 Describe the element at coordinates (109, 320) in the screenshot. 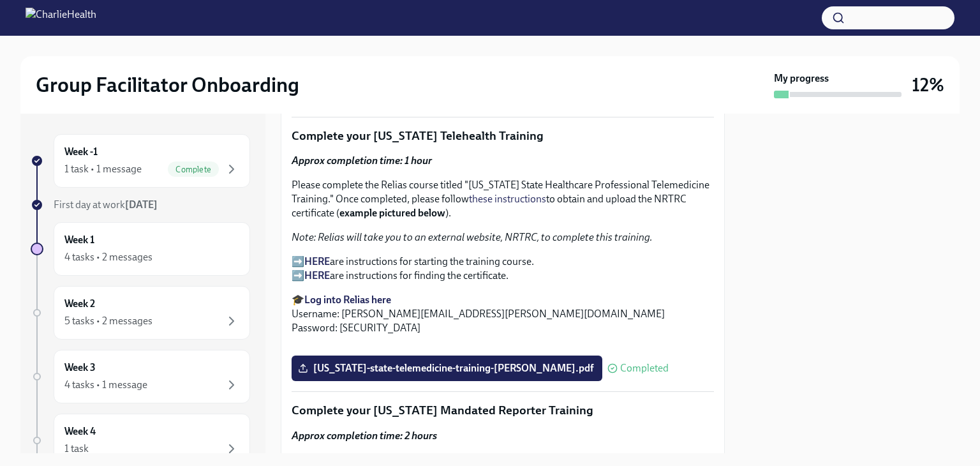

I see `div: 5 tasks • 2 messages` at that location.